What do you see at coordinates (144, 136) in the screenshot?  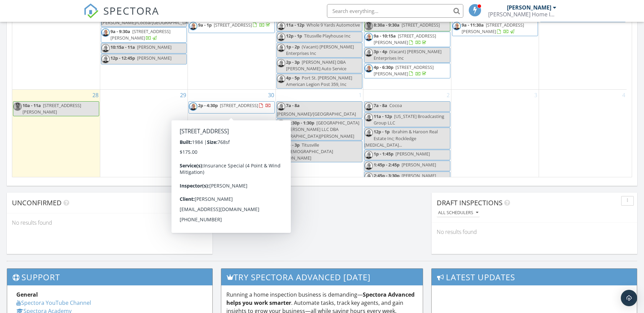 I see `td: Go to September 29, 2025` at bounding box center [144, 136].